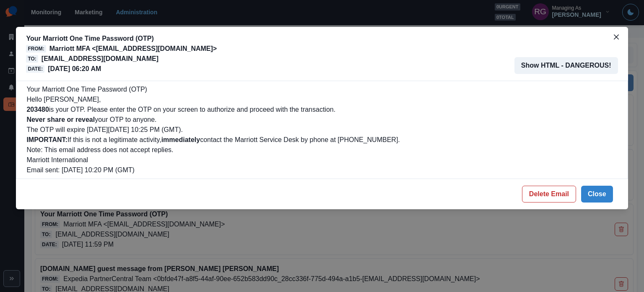 This screenshot has width=644, height=292. I want to click on b: IMPORTANT:, so click(46, 139).